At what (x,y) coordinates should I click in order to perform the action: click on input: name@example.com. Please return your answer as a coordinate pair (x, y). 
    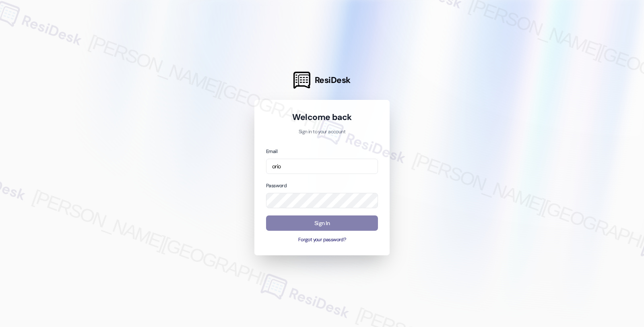
    Looking at the image, I should click on (322, 166).